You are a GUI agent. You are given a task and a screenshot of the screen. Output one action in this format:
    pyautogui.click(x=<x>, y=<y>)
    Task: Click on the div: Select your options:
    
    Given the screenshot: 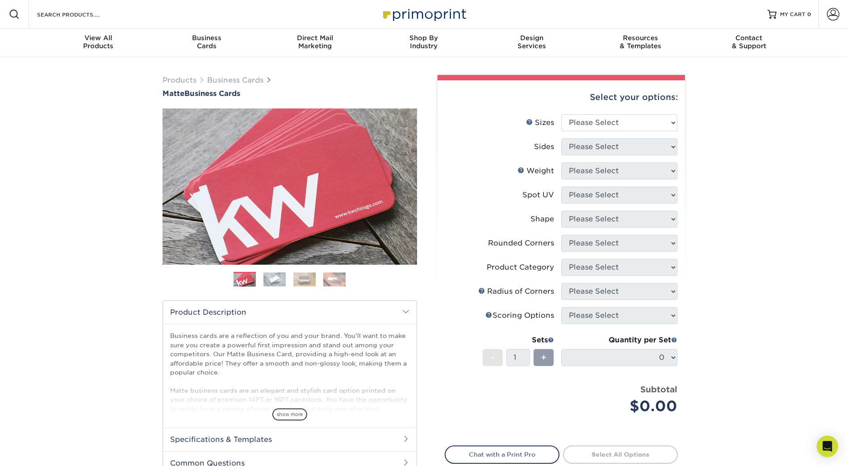 What is the action you would take?
    pyautogui.click(x=561, y=97)
    